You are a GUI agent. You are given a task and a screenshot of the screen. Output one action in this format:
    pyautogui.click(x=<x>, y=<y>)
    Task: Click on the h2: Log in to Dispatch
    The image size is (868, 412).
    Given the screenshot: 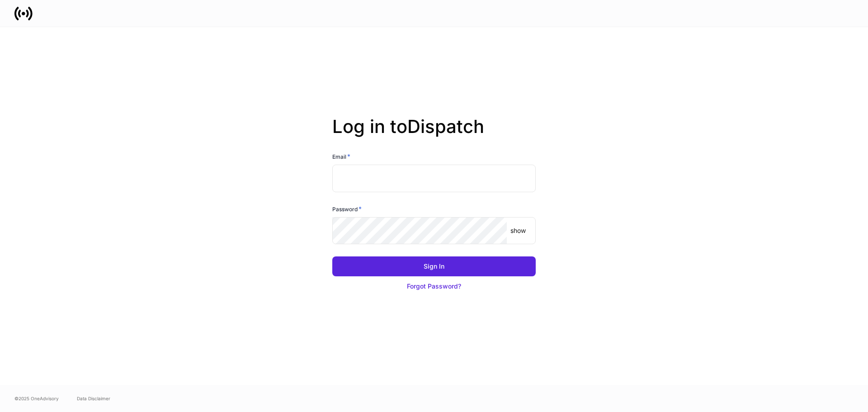 What is the action you would take?
    pyautogui.click(x=434, y=134)
    